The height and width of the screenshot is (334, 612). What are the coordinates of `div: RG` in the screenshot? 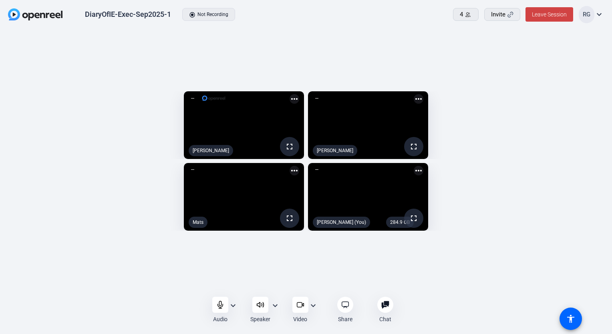 It's located at (587, 14).